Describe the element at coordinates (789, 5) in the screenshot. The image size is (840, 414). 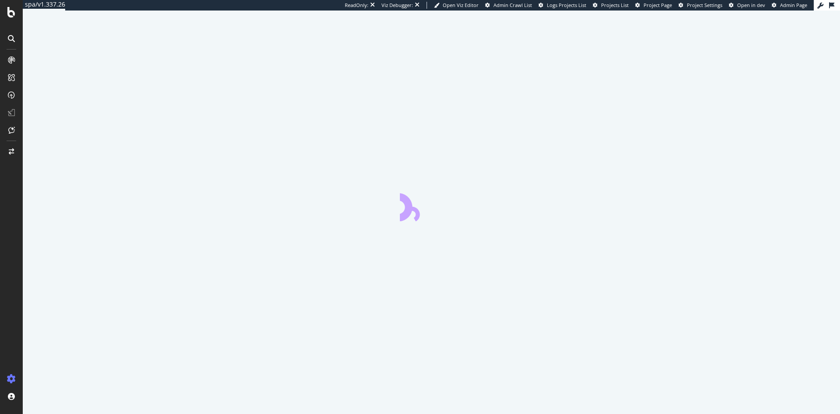
I see `a: Admin Page` at that location.